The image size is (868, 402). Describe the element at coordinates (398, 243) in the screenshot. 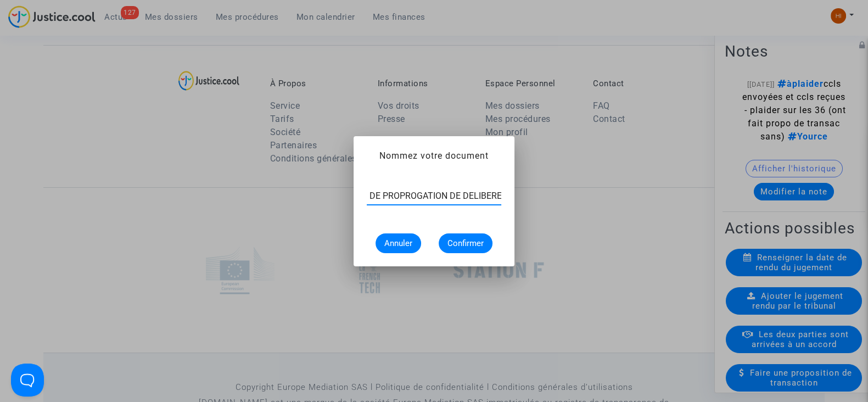

I see `span: Annuler` at that location.